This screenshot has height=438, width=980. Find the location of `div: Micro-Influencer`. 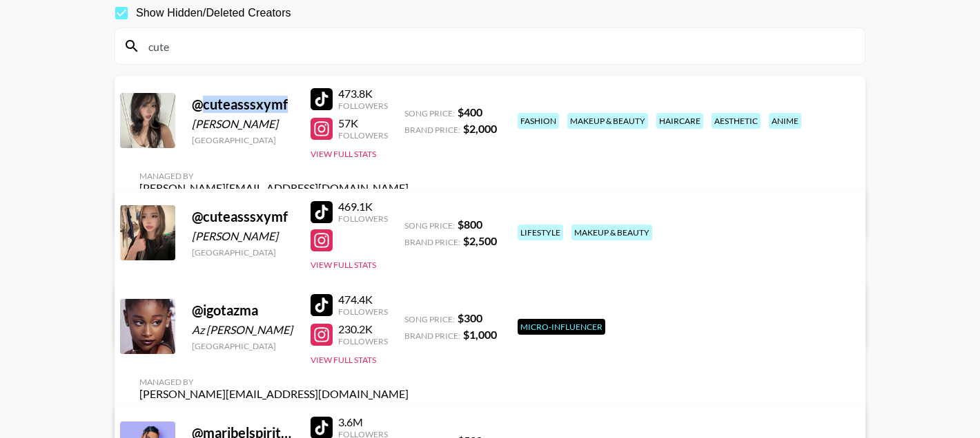

div: Micro-Influencer is located at coordinates (561, 327).